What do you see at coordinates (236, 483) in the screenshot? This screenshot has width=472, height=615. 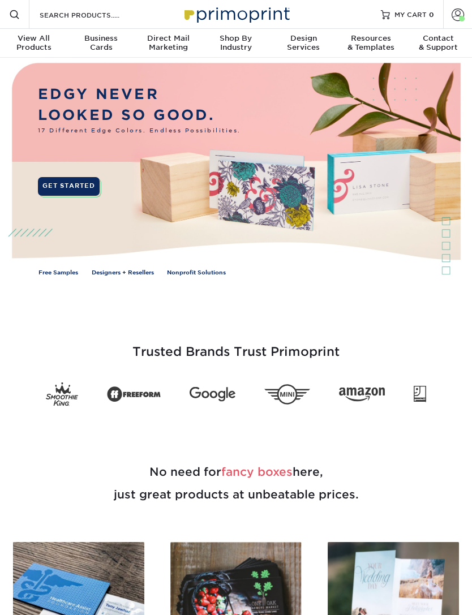 I see `h2: No need for here, just great products at unbeatable prices.` at bounding box center [236, 483].